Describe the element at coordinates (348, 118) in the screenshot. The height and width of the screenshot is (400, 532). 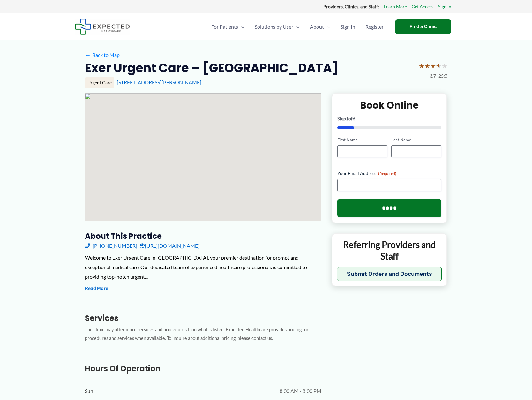
I see `span: 1` at that location.